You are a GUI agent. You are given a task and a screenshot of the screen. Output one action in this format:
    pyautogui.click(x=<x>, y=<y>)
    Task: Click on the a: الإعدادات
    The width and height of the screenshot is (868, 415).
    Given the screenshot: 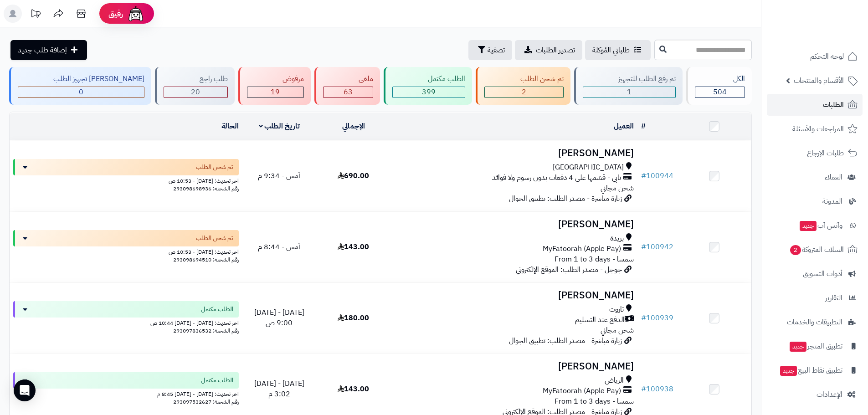 What is the action you would take?
    pyautogui.click(x=815, y=395)
    